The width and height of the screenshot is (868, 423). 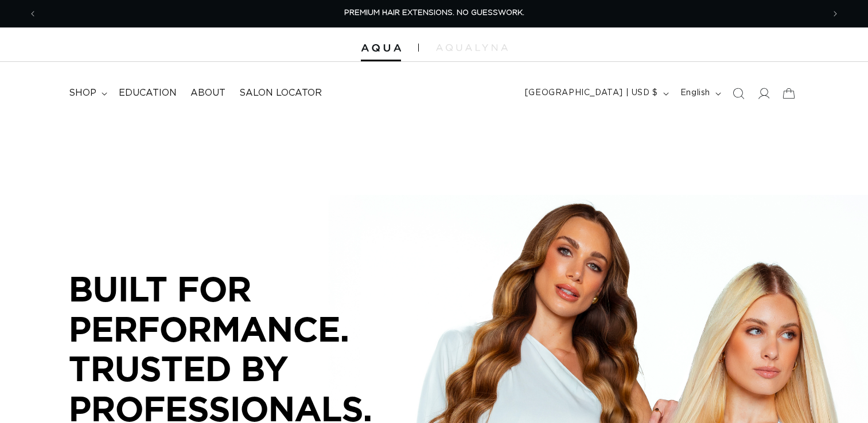 What do you see at coordinates (695, 93) in the screenshot?
I see `span: English` at bounding box center [695, 93].